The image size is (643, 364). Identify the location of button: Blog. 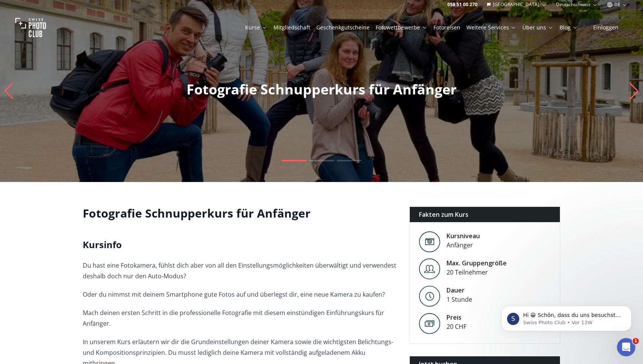
(569, 27).